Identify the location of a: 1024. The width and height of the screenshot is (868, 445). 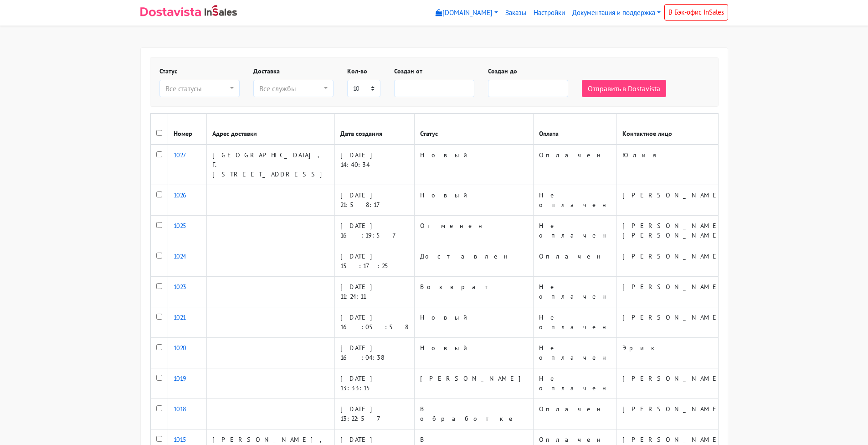
(180, 256).